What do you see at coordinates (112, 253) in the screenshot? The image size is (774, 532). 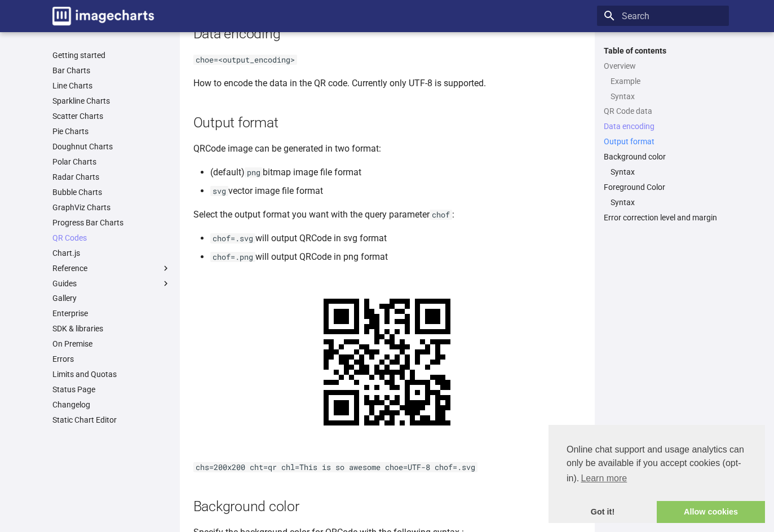 I see `a: Chart.js` at bounding box center [112, 253].